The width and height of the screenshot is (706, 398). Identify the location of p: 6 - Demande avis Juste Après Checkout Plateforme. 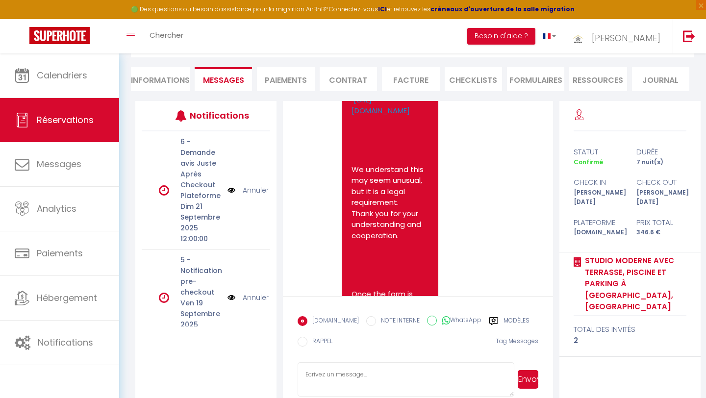
(201, 169).